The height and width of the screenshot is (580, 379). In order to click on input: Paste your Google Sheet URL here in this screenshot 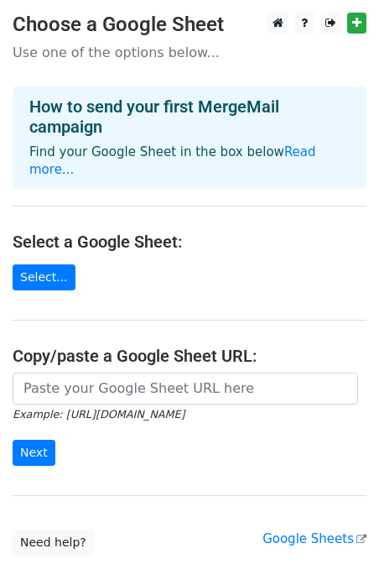, I will do `click(186, 389)`.